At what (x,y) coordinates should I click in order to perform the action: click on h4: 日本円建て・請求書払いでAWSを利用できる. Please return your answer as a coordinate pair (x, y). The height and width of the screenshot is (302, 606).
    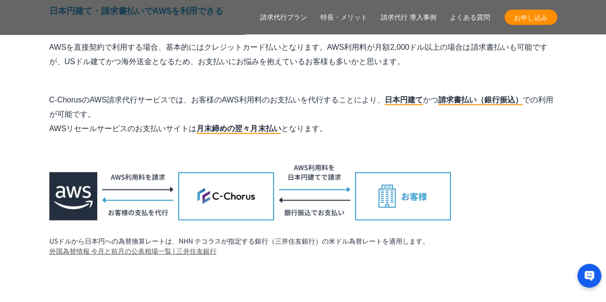
    Looking at the image, I should click on (303, 10).